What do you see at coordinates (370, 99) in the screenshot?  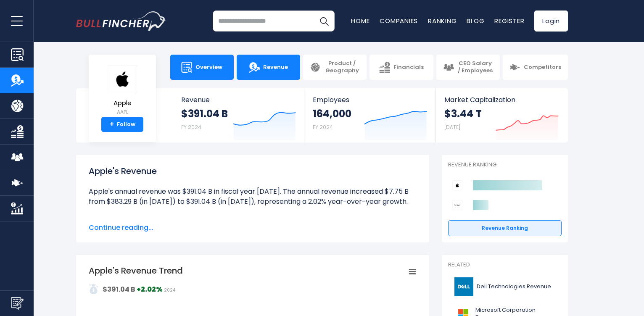 I see `span: Employees` at bounding box center [370, 99].